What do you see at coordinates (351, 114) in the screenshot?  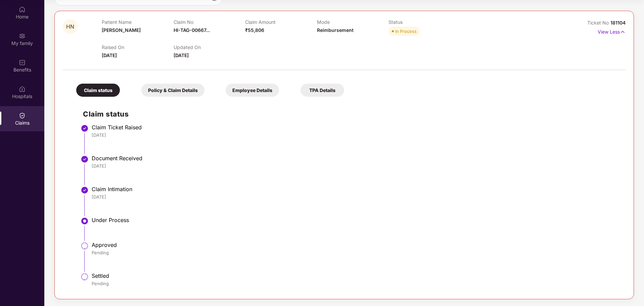 I see `h2: Claim status` at bounding box center [351, 114].